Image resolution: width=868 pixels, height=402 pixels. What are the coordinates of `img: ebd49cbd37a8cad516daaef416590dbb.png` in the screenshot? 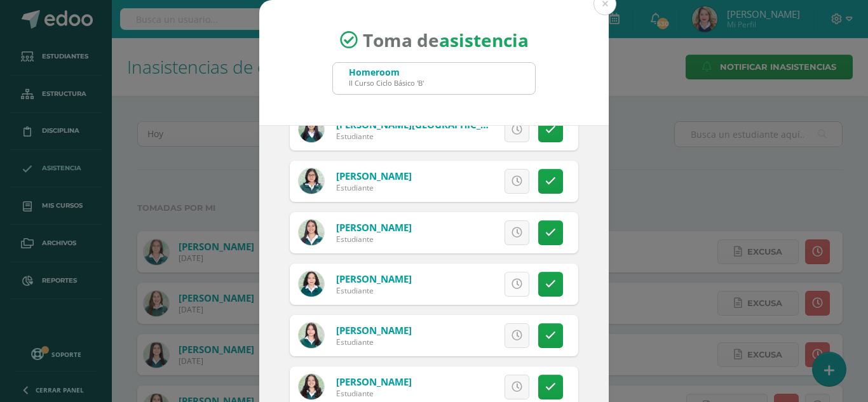 It's located at (312, 130).